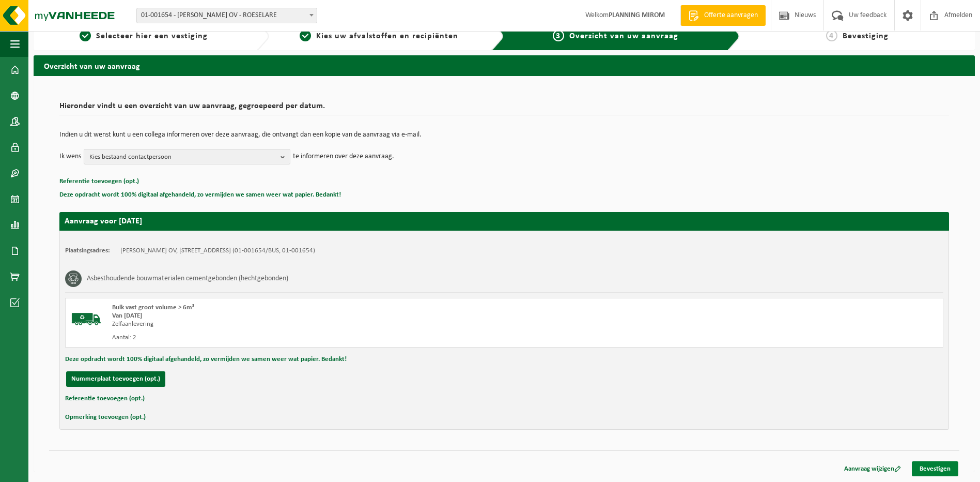 The image size is (980, 482). What do you see at coordinates (187, 157) in the screenshot?
I see `button: Kies bestaand contactpersoon` at bounding box center [187, 157].